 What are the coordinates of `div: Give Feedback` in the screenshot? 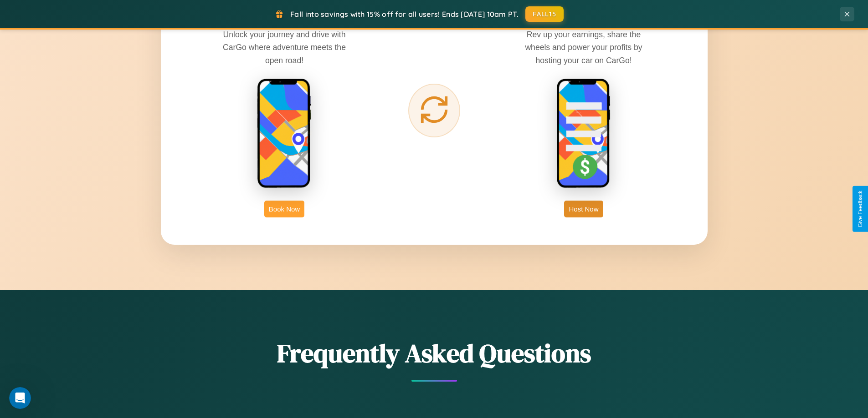 It's located at (860, 209).